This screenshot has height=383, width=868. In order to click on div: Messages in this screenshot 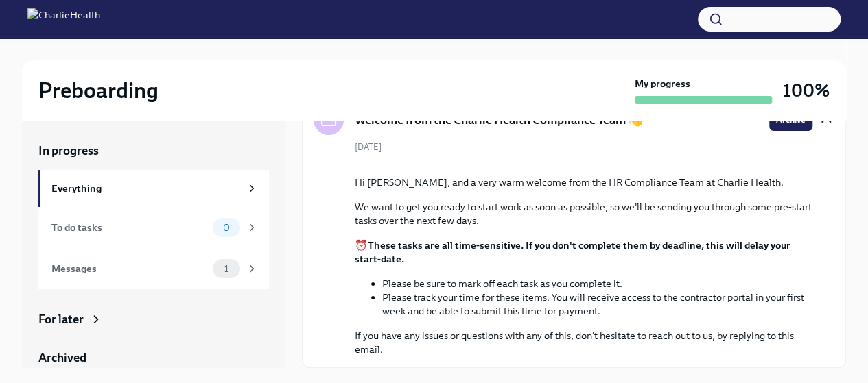, I will do `click(129, 269)`.